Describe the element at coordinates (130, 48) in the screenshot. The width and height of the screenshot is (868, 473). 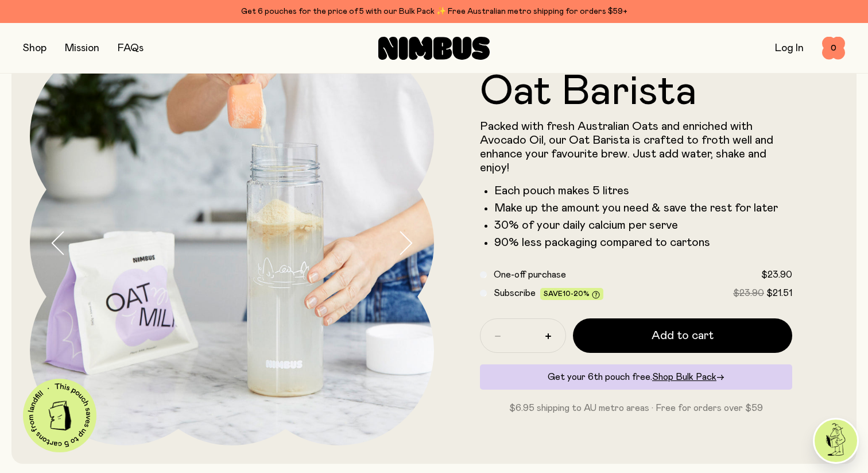
I see `a: FAQs` at that location.